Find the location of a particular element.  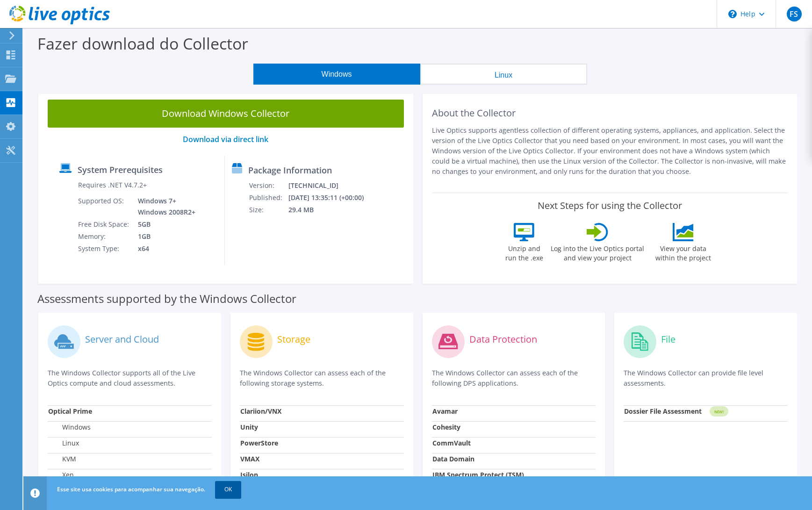

label: Xen is located at coordinates (61, 475).